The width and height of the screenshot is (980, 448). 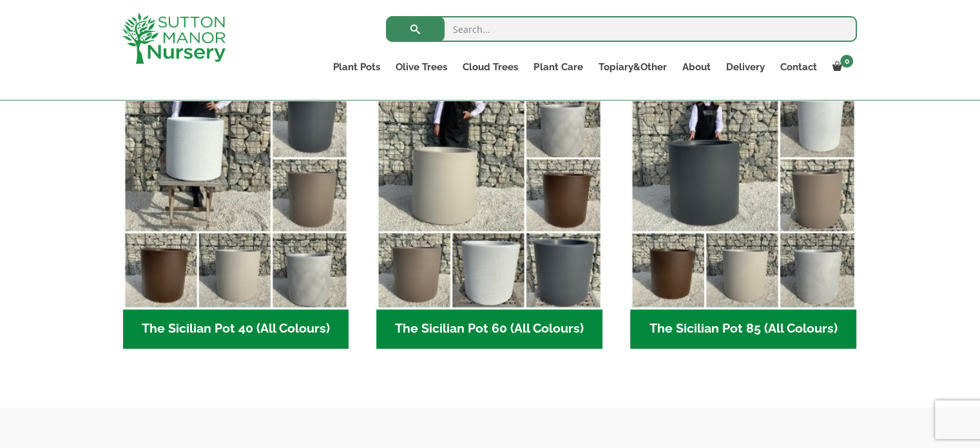 What do you see at coordinates (236, 216) in the screenshot?
I see `a: Visit product category The Sicilian Pot 40 (All Colours)` at bounding box center [236, 216].